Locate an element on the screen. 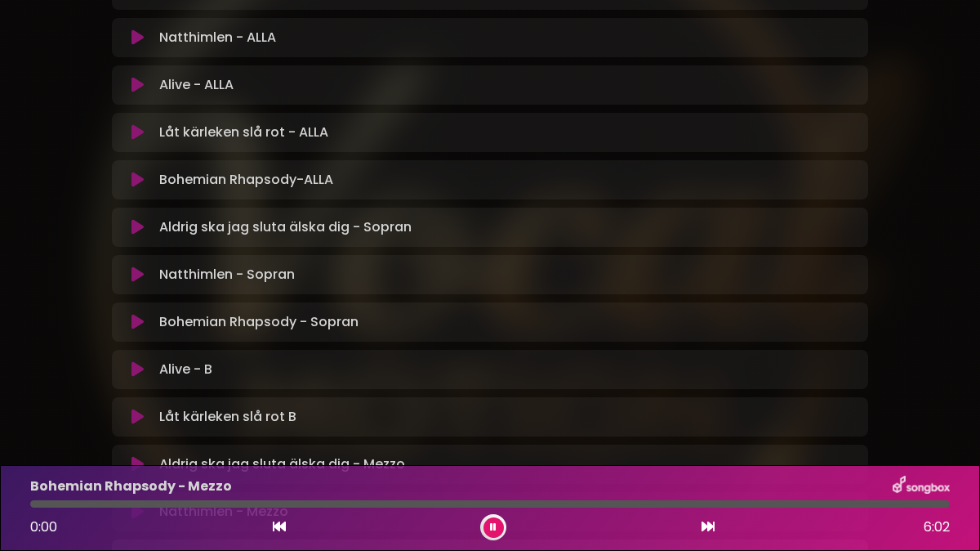 The width and height of the screenshot is (980, 551). img: songbox-logo-white.png is located at coordinates (921, 486).